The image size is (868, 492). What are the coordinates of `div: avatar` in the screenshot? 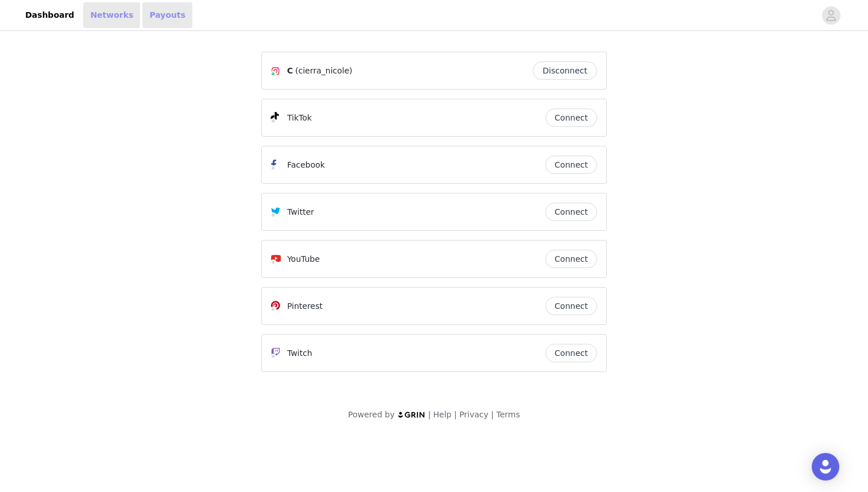 It's located at (831, 15).